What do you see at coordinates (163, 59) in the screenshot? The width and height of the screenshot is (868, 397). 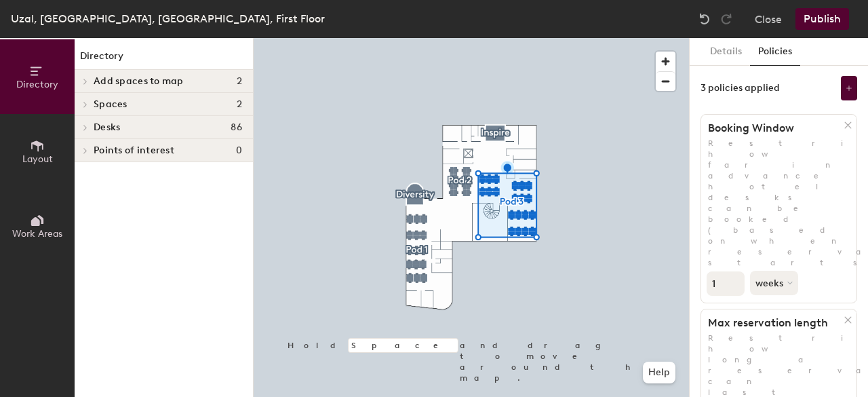 I see `h1: Directory` at bounding box center [163, 59].